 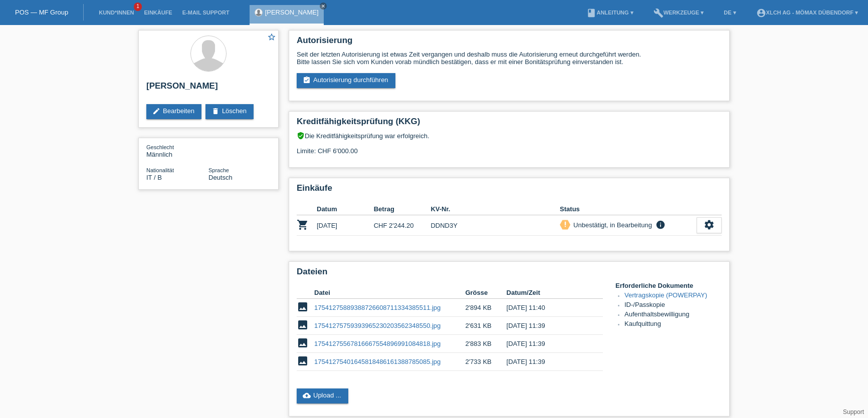 I want to click on a: account_circleXLCH AG - Mömax Dübendorf ▾, so click(x=807, y=12).